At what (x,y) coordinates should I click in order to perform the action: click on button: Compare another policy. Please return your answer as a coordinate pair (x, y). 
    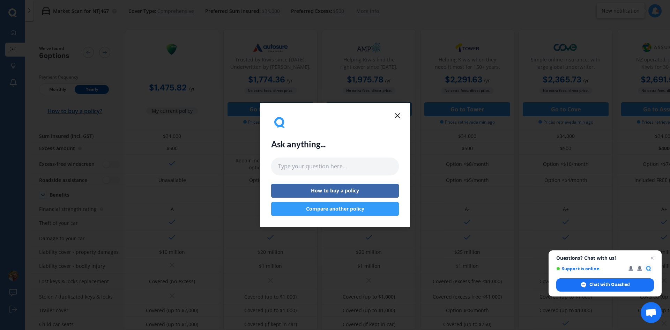
    Looking at the image, I should click on (335, 209).